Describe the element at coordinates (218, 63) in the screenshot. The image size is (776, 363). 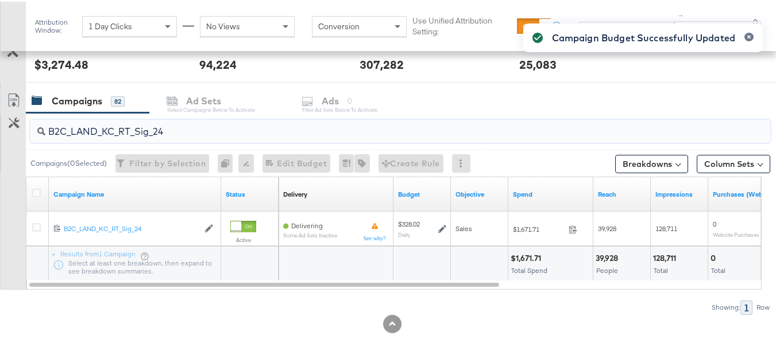
I see `div: 94,224` at that location.